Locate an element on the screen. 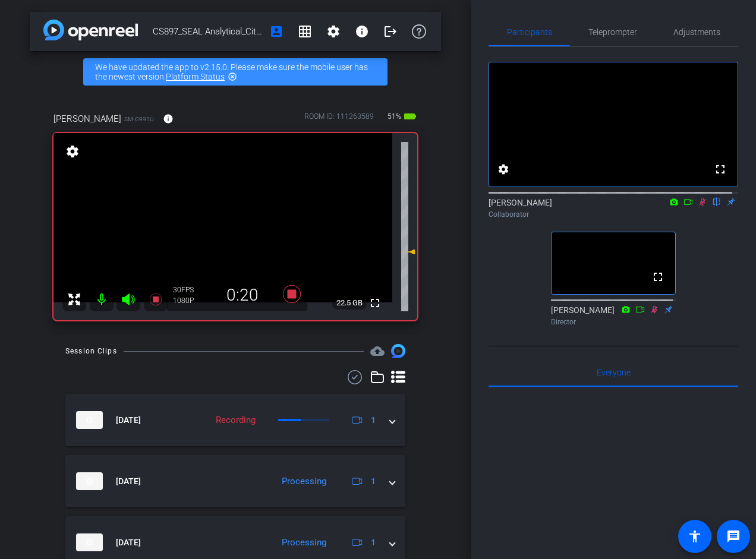  span: 22.5 GB is located at coordinates (349, 303).